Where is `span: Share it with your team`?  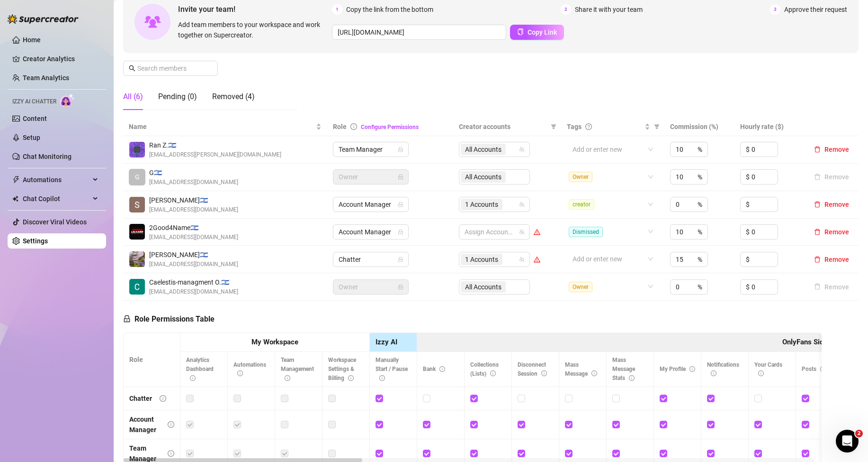
span: Share it with your team is located at coordinates (609, 9).